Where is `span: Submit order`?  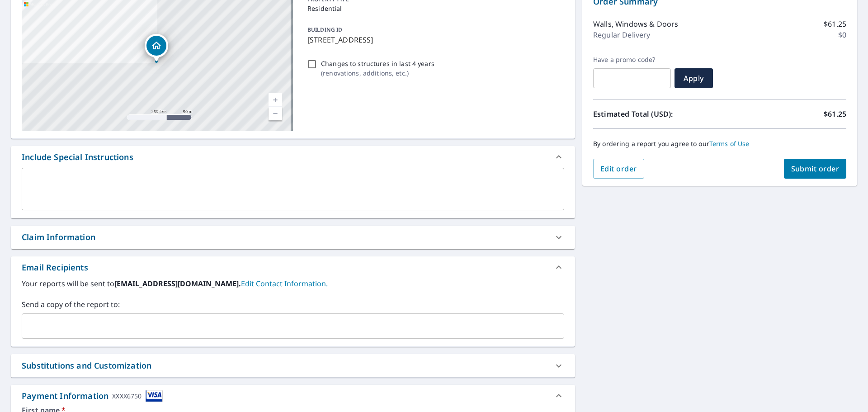
span: Submit order is located at coordinates (815, 169).